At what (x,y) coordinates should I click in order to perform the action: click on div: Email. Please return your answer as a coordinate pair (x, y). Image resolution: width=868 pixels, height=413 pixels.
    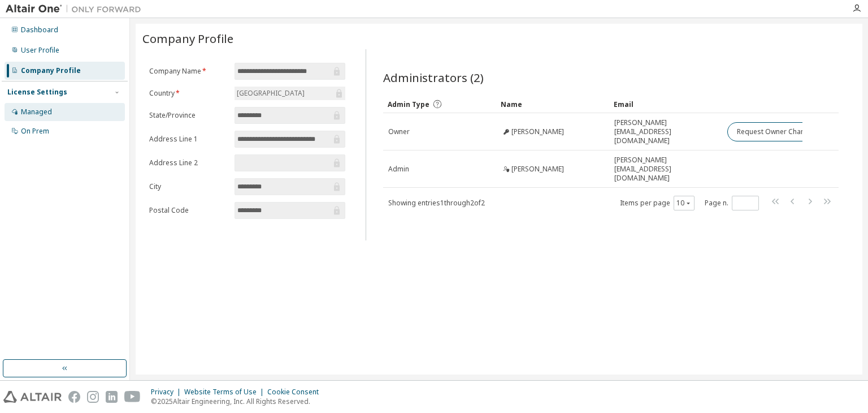
    Looking at the image, I should click on (666, 104).